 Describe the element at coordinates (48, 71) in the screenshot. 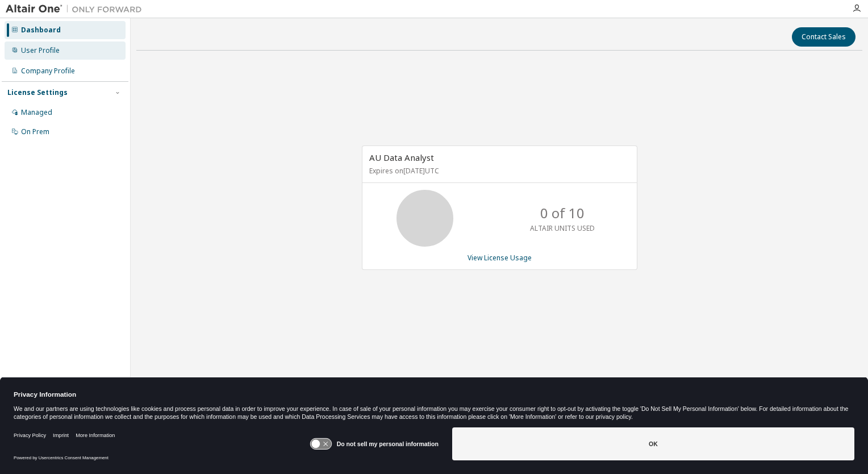

I see `div: Company Profile` at that location.